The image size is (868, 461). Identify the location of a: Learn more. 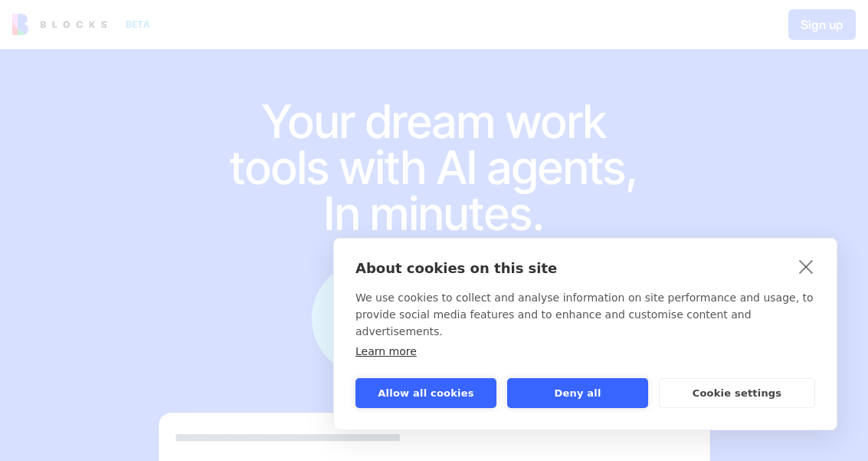
(386, 352).